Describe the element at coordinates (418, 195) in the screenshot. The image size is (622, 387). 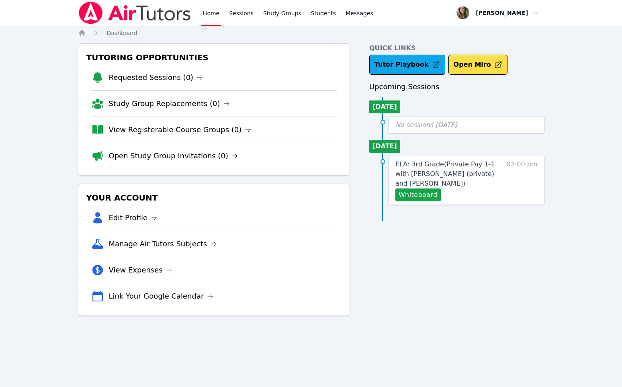
I see `button: Whiteboard` at that location.